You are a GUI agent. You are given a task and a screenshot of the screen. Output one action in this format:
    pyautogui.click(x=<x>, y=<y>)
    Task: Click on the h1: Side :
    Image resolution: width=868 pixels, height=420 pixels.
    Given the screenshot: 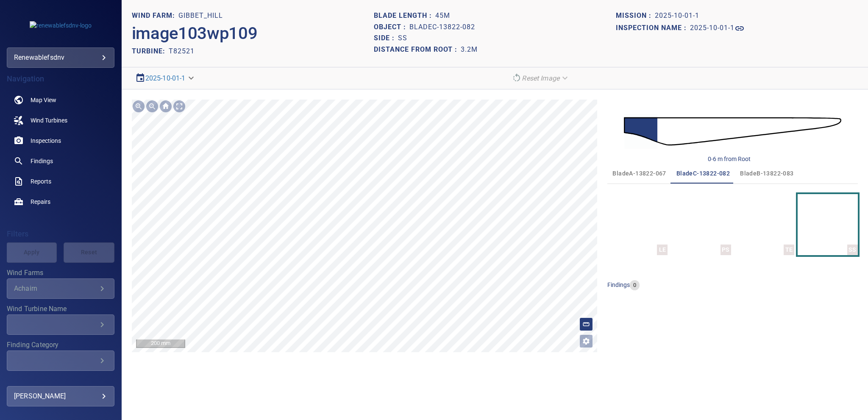 What is the action you would take?
    pyautogui.click(x=386, y=38)
    